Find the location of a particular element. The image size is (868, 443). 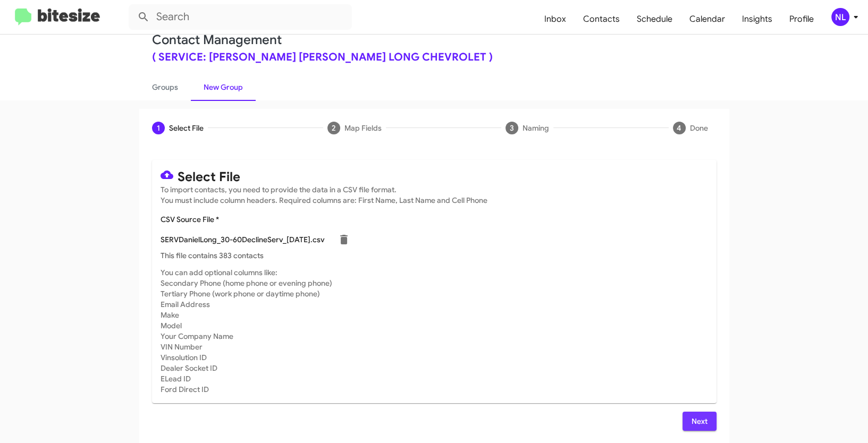

span: Calendar is located at coordinates (707, 19).